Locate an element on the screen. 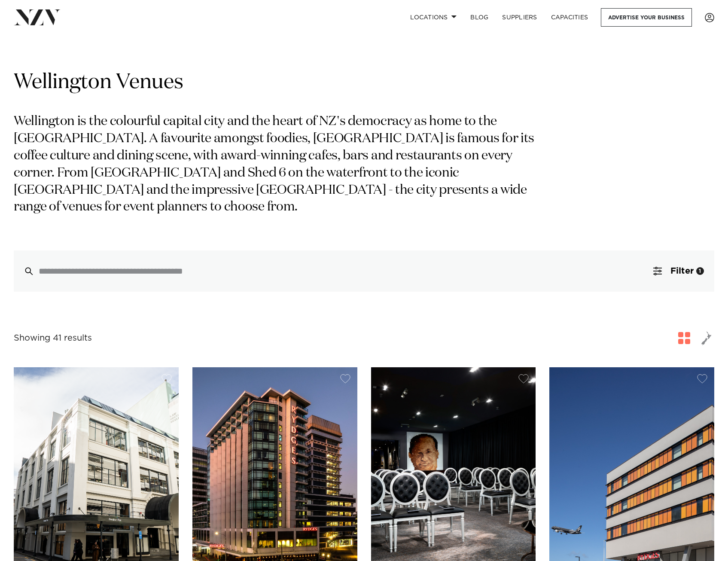 This screenshot has height=561, width=728. h1: Wellington Venues is located at coordinates (364, 82).